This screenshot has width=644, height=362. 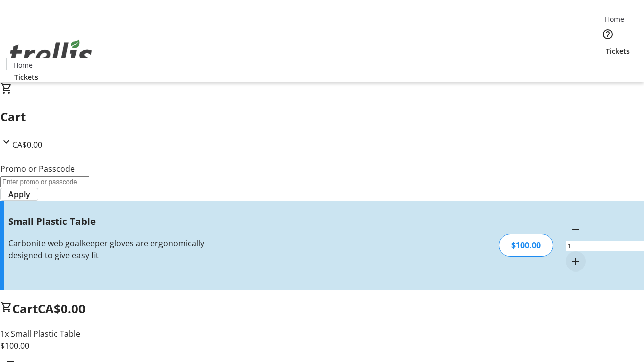 I want to click on div: Carbonite web goalkeeper gloves are ergonomically designed to give easy fit, so click(x=118, y=250).